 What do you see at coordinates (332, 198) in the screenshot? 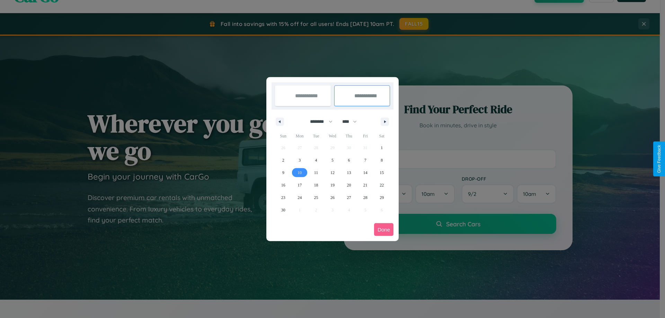
I see `button: 26` at bounding box center [332, 198].